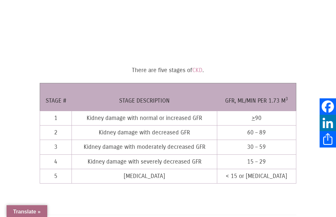 This screenshot has height=217, width=336. I want to click on h6: Stage #, so click(56, 101).